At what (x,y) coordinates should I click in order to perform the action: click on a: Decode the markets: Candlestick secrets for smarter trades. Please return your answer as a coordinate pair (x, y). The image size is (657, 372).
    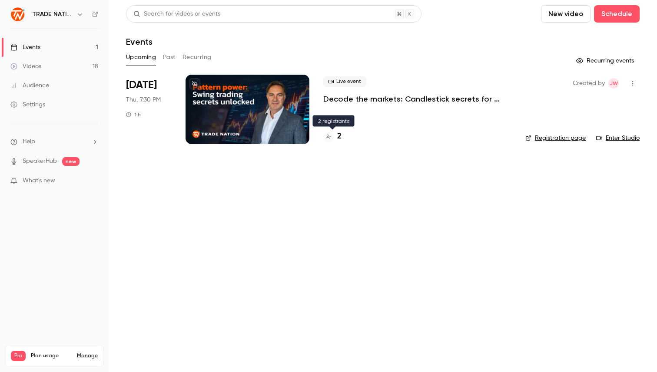
    Looking at the image, I should click on (417, 99).